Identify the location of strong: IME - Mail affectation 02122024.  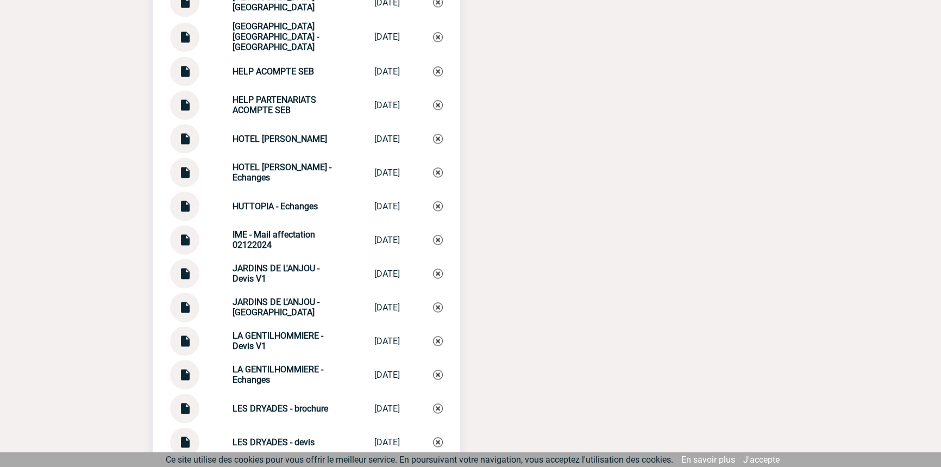
(274, 240).